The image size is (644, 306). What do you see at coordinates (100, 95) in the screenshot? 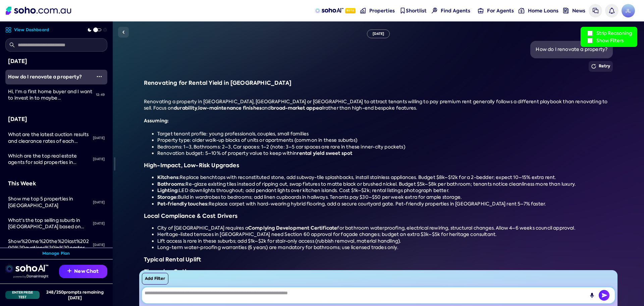
I see `div: 12:49` at bounding box center [100, 95].